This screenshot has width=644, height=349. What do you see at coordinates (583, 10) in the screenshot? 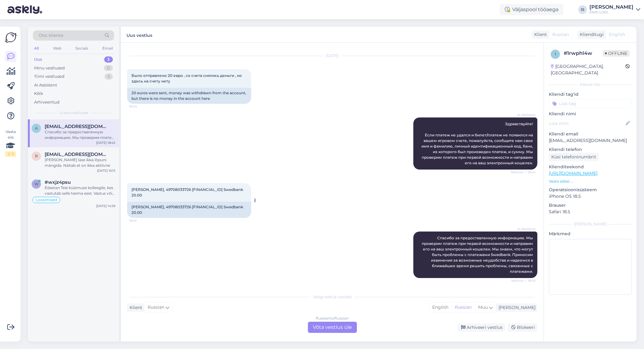
I see `div: IS` at bounding box center [583, 10].